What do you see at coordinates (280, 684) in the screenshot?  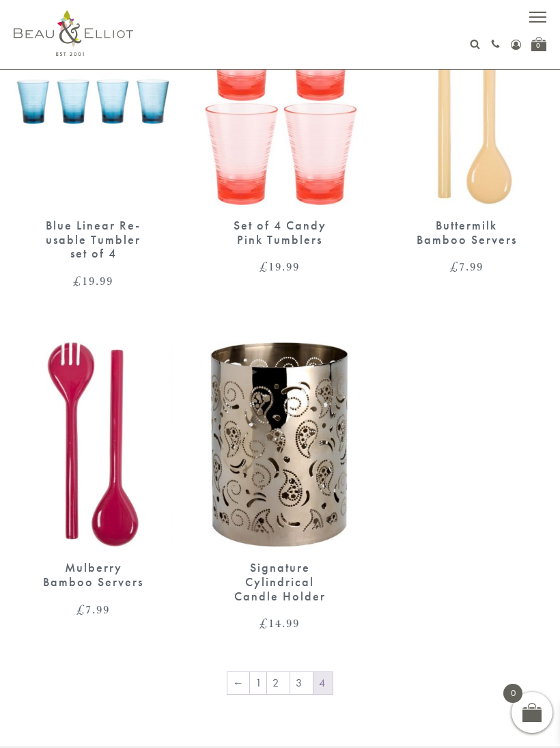 I see `nav: Product Pagination` at bounding box center [280, 684].